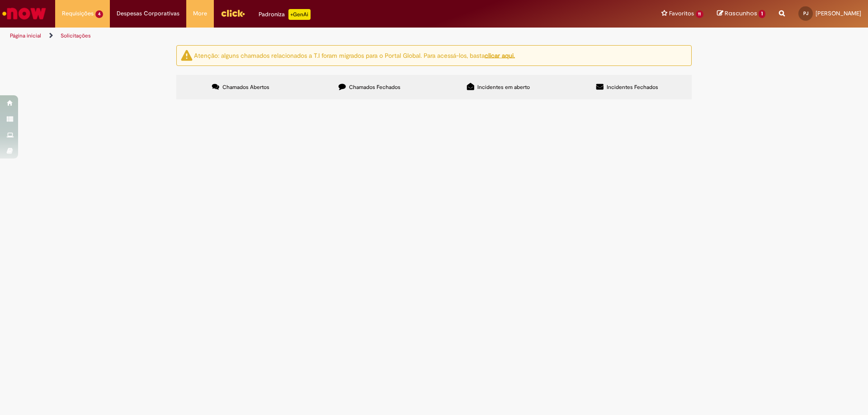 The image size is (868, 415). What do you see at coordinates (99, 14) in the screenshot?
I see `span: 4` at bounding box center [99, 14].